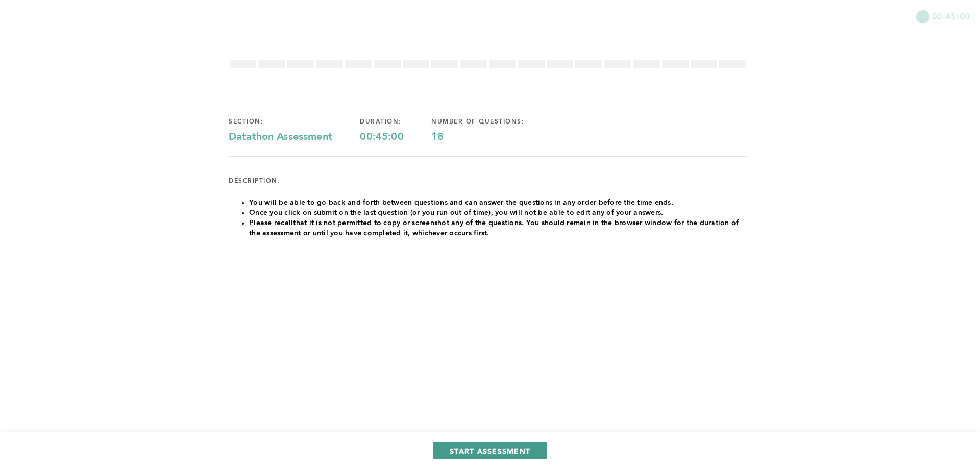 Image resolution: width=980 pixels, height=469 pixels. I want to click on li: that it is not permitted to copy or screenshot any of the questions. You should remain in the bro..., so click(498, 228).